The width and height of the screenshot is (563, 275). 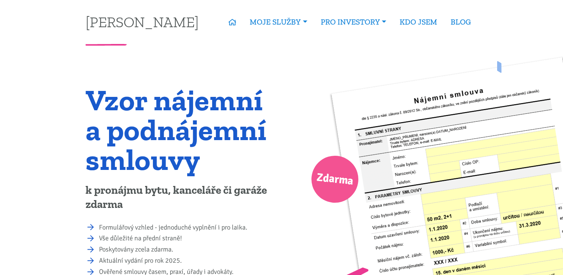 What do you see at coordinates (181, 129) in the screenshot?
I see `h1: Vzor nájemní a podnájemní smlouvy` at bounding box center [181, 129].